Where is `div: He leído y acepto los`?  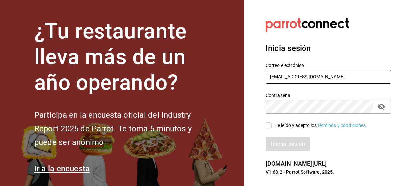
div: He leído y acepto los is located at coordinates (321, 125).